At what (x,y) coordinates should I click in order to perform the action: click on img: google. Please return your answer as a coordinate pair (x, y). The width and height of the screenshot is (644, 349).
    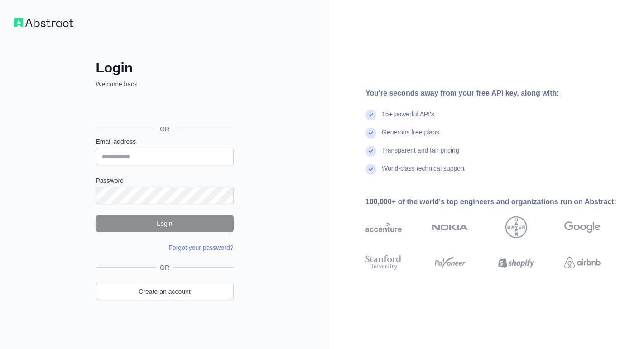
    Looking at the image, I should click on (582, 228).